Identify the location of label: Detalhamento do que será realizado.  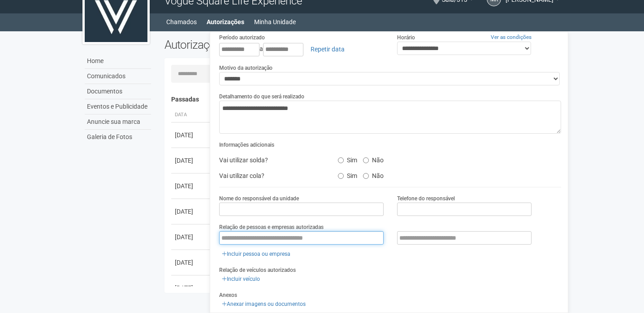
(262, 97).